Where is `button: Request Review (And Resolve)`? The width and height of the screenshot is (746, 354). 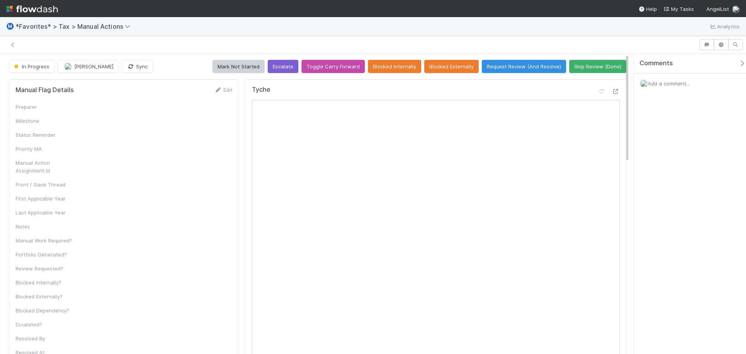 button: Request Review (And Resolve) is located at coordinates (524, 66).